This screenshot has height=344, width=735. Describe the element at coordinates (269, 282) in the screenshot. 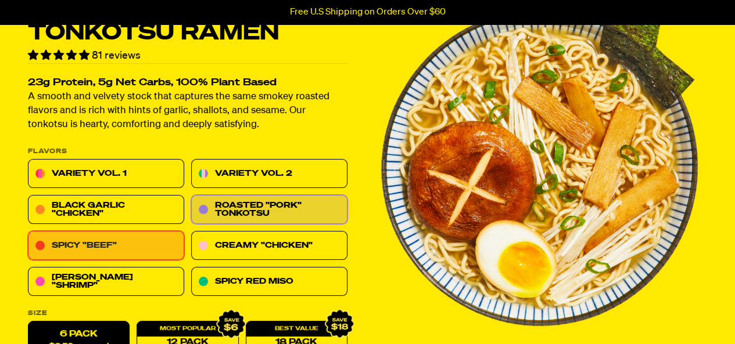

I see `a: Spicy Red Miso` at that location.